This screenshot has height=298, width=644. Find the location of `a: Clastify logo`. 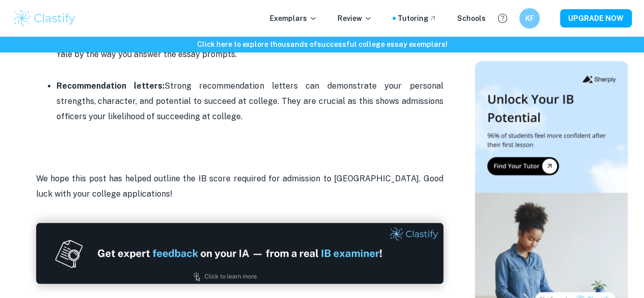

a: Clastify logo is located at coordinates (45, 19).